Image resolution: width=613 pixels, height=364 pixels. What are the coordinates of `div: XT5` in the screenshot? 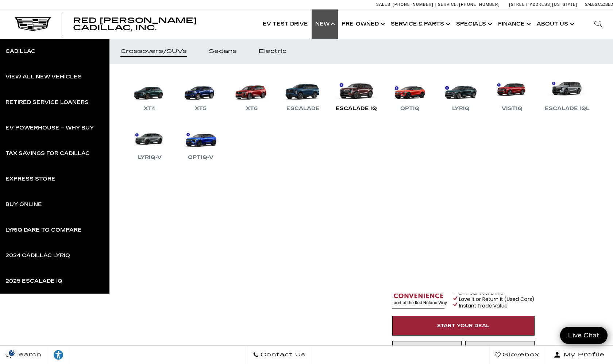 It's located at (201, 109).